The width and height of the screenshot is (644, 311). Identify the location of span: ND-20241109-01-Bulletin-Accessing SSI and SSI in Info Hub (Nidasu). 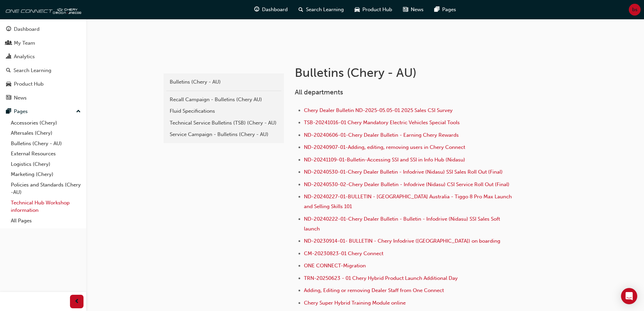
(384, 160).